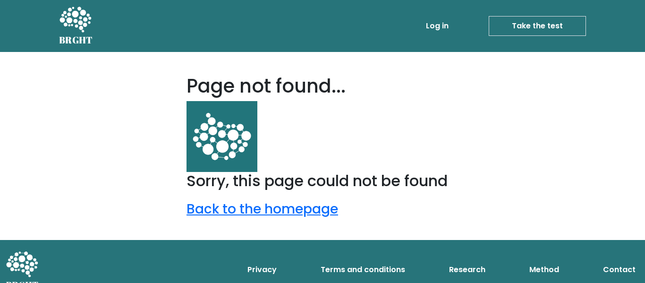 The image size is (645, 283). What do you see at coordinates (222, 137) in the screenshot?
I see `img: android-chrome-512x512.d45202eec217.png` at bounding box center [222, 137].